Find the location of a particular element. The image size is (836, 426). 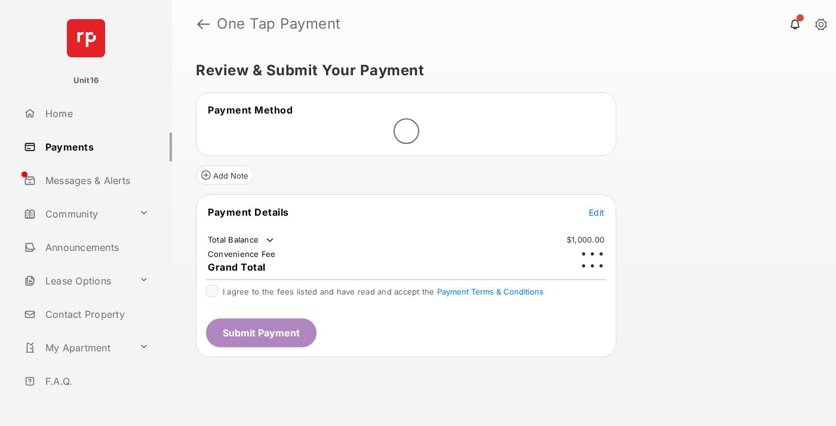

a: Contact Property is located at coordinates (96, 314).